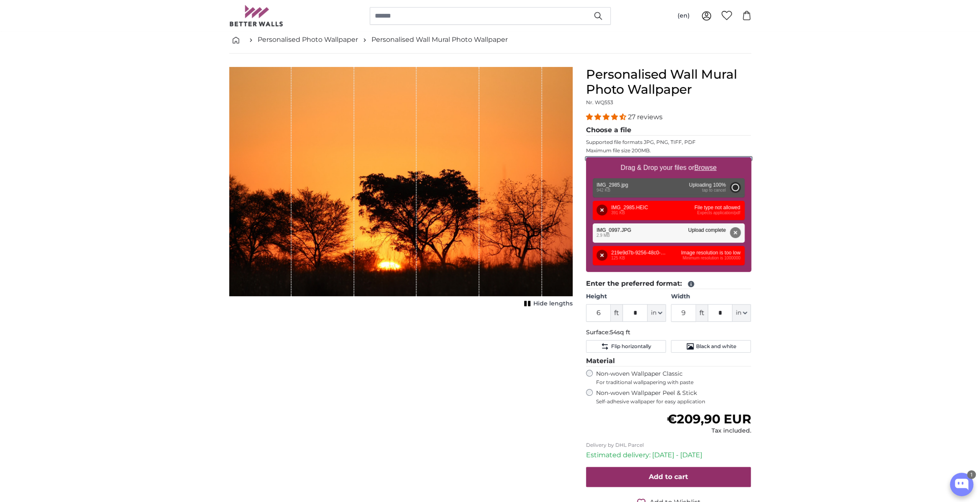 The image size is (980, 502). I want to click on p: Maximum file size 200MB., so click(668, 151).